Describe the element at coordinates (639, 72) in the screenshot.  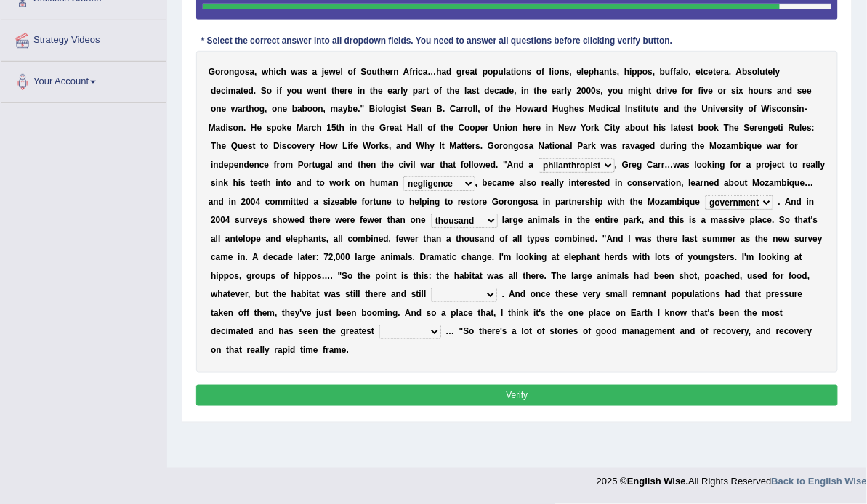
I see `b: p` at that location.